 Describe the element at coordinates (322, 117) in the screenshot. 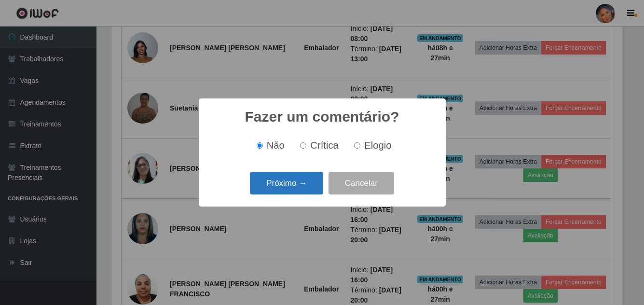

I see `h2: Fazer um comentário?` at that location.